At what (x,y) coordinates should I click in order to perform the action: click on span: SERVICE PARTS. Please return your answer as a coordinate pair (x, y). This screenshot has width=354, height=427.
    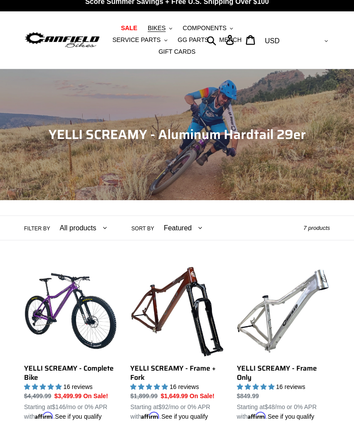
    Looking at the image, I should click on (136, 40).